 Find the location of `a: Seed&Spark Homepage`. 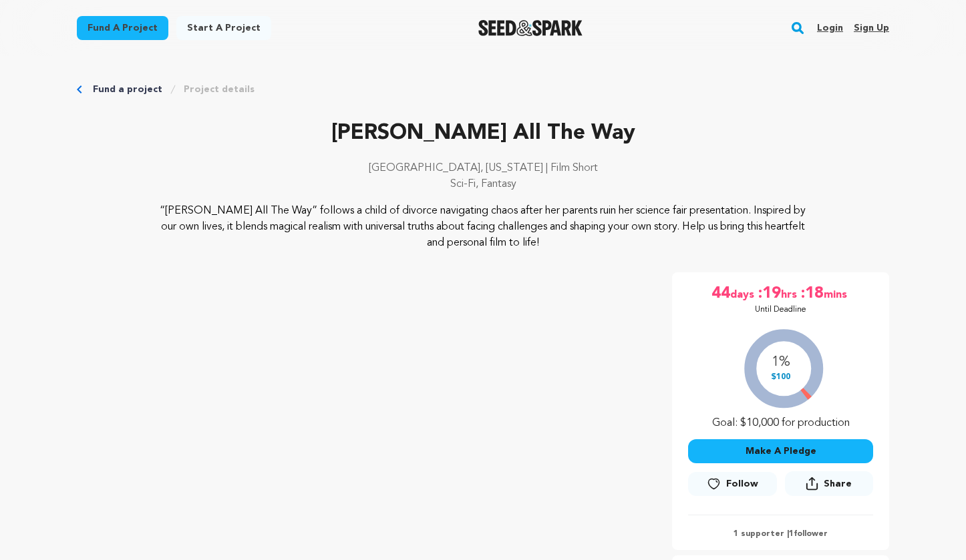

a: Seed&Spark Homepage is located at coordinates (531, 29).